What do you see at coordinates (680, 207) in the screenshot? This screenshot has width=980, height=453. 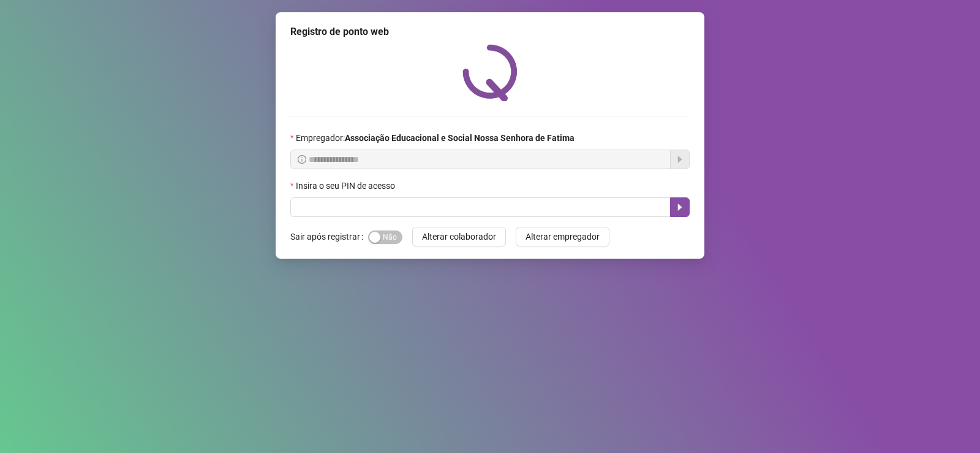 I see `span: caret-right` at bounding box center [680, 207].